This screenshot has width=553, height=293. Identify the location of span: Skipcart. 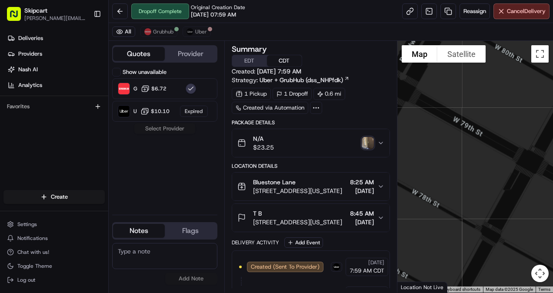
(36, 10).